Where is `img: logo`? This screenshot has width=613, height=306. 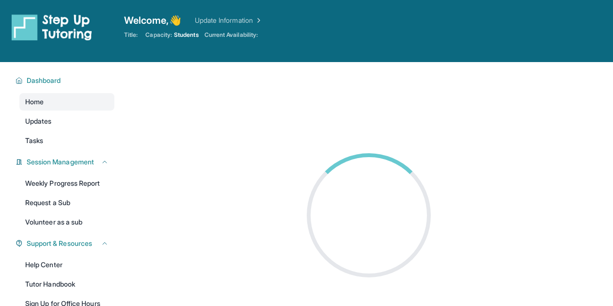 img: logo is located at coordinates (52, 27).